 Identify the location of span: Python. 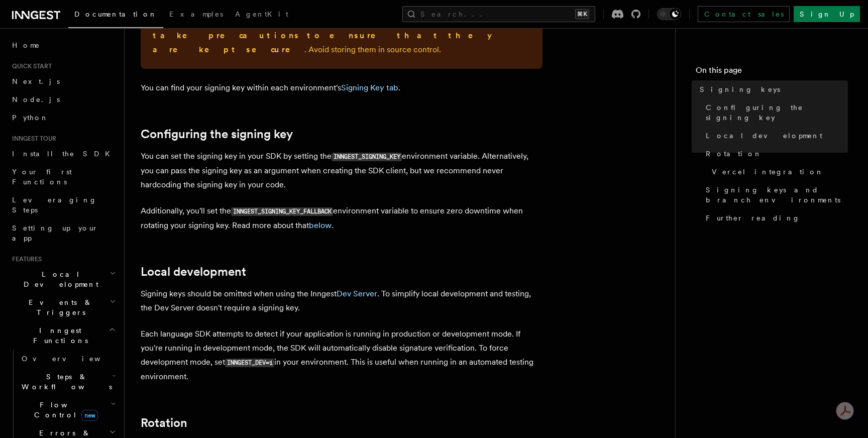
(30, 118).